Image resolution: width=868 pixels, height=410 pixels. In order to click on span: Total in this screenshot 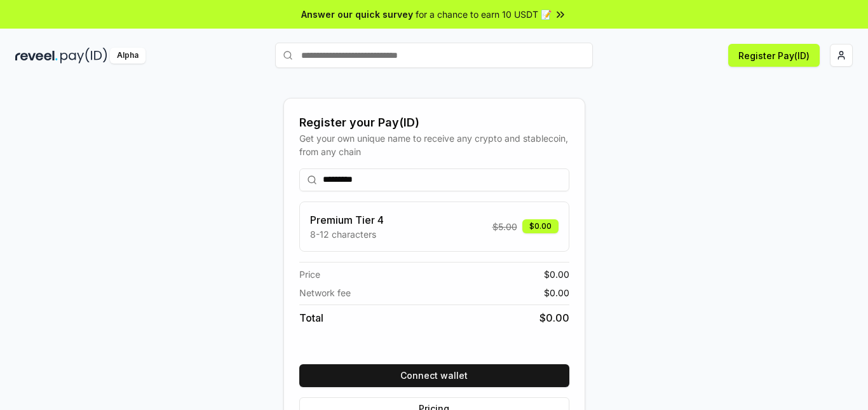, I will do `click(311, 317)`.